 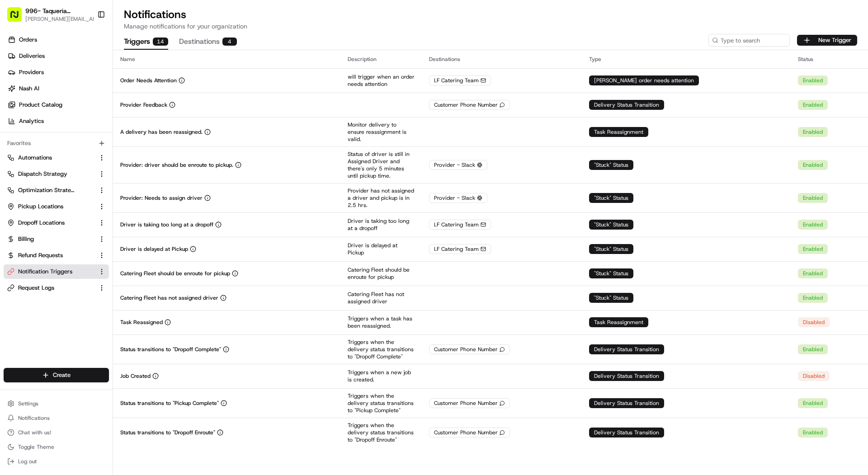 I want to click on span: Log out, so click(x=27, y=462).